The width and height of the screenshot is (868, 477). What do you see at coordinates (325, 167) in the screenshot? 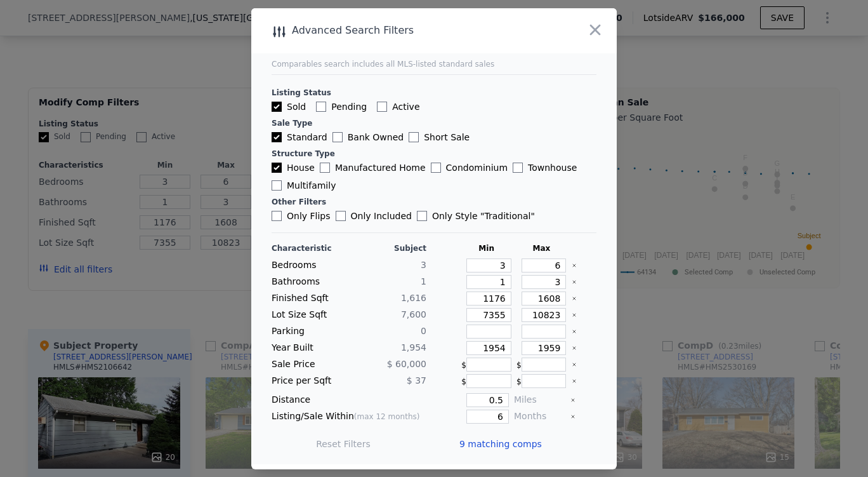
I see `input: Manufactured Home` at bounding box center [325, 167].